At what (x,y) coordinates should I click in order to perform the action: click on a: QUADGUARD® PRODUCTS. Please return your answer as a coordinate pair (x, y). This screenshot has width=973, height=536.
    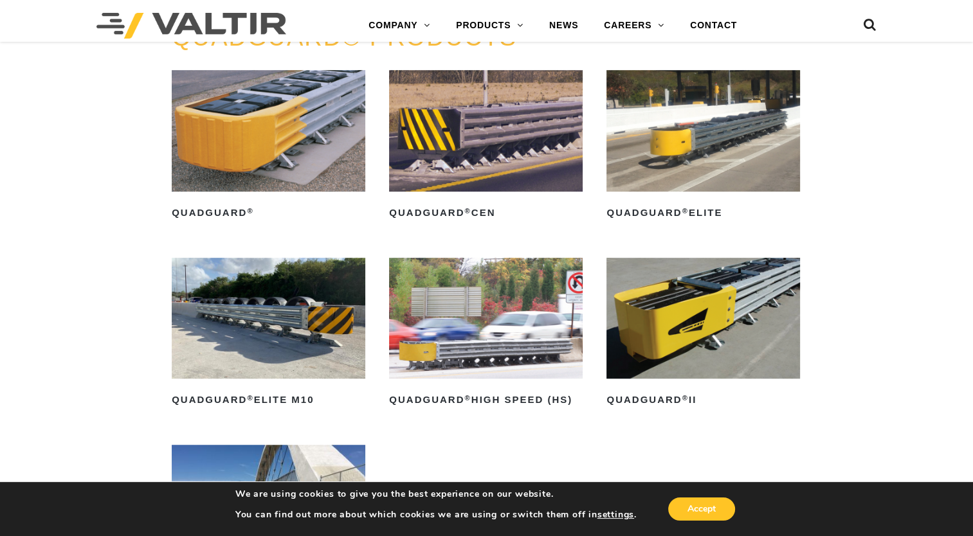
    Looking at the image, I should click on (344, 37).